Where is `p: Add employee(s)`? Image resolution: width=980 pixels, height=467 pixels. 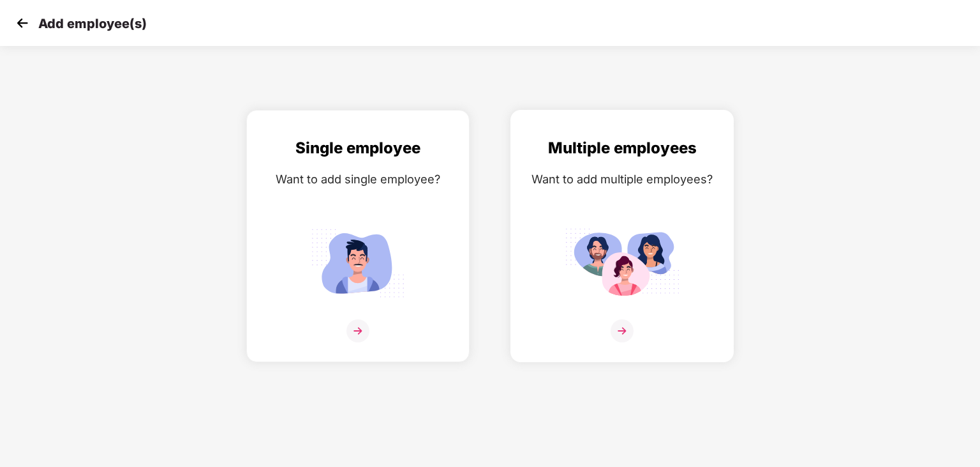 p: Add employee(s) is located at coordinates (92, 24).